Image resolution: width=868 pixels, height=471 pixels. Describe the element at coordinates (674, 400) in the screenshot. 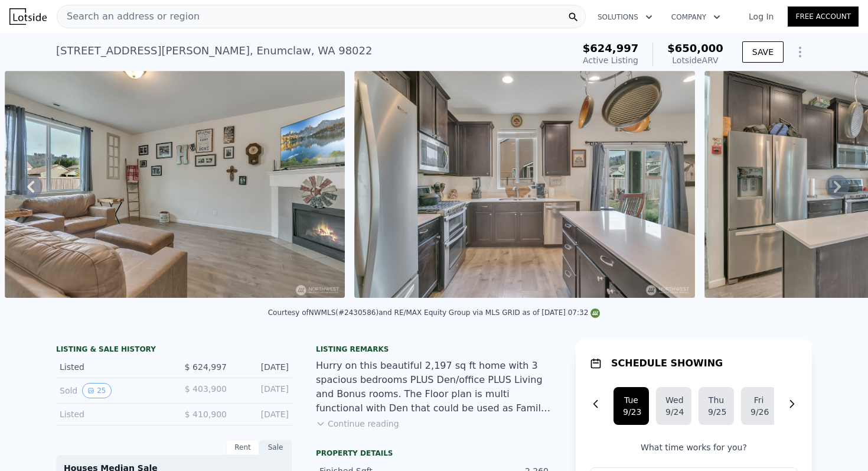

I see `div: Wed` at that location.